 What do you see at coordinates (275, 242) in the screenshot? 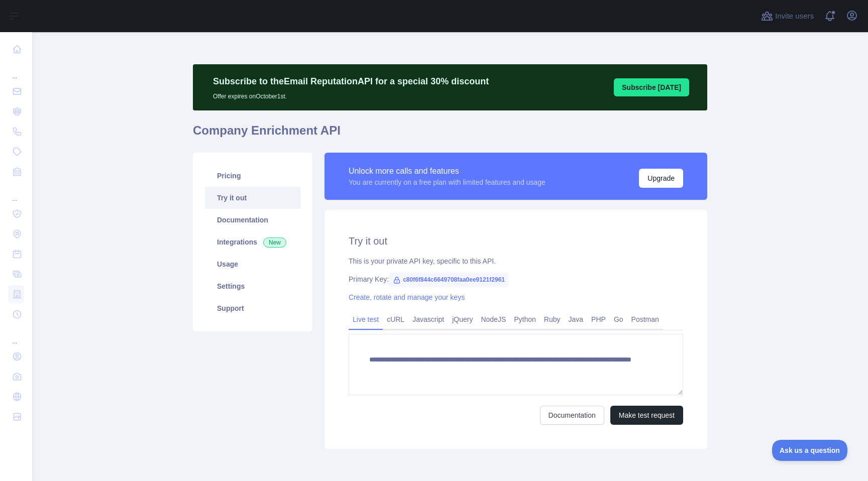
I see `span: New` at bounding box center [275, 242].